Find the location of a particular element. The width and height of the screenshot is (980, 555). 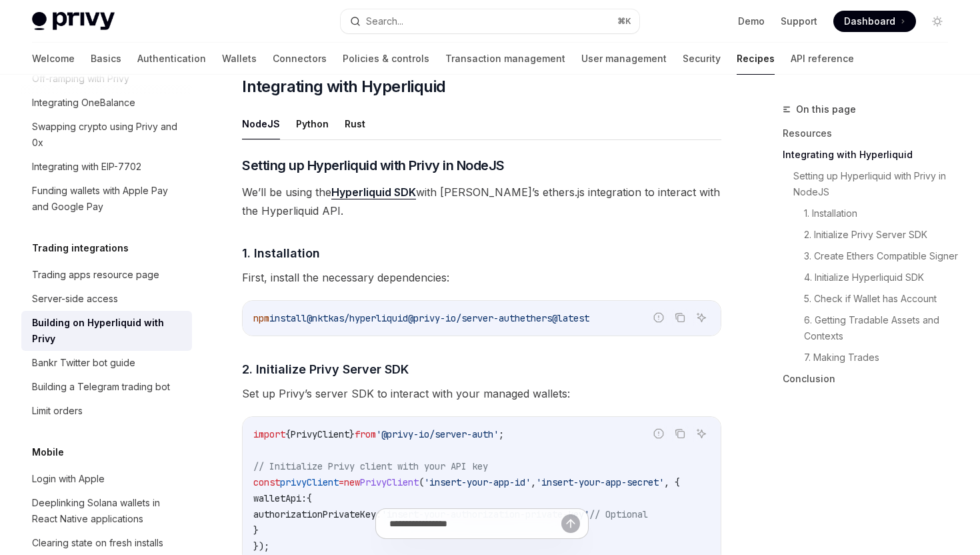

span: npm is located at coordinates (261, 318).